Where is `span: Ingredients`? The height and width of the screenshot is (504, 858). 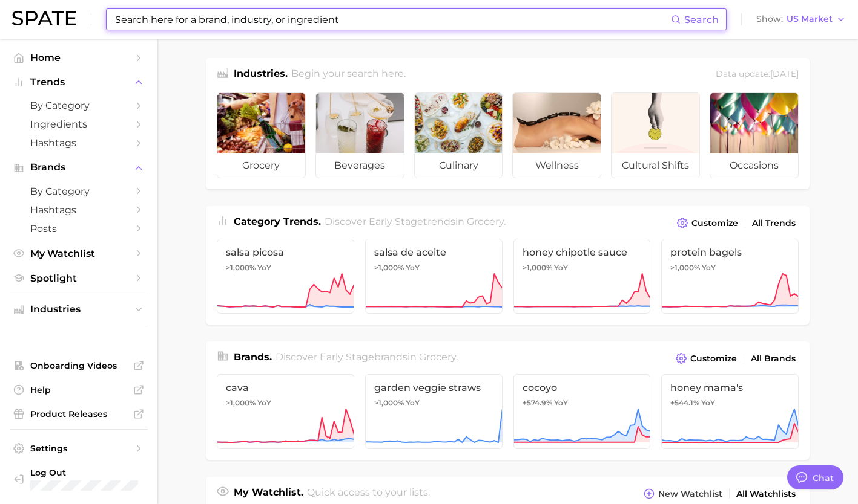 span: Ingredients is located at coordinates (79, 124).